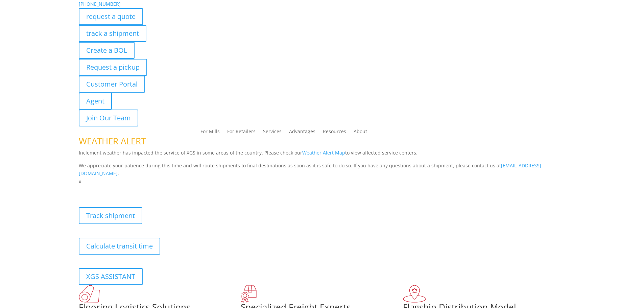 The width and height of the screenshot is (644, 308). I want to click on a: request a quote, so click(110, 16).